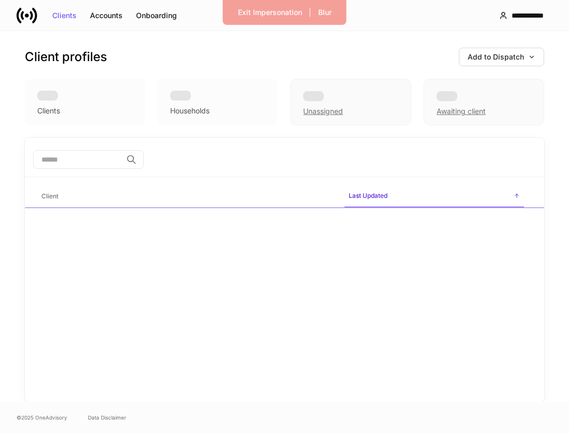 The image size is (569, 433). Describe the element at coordinates (270, 12) in the screenshot. I see `div: Exit Impersonation` at that location.